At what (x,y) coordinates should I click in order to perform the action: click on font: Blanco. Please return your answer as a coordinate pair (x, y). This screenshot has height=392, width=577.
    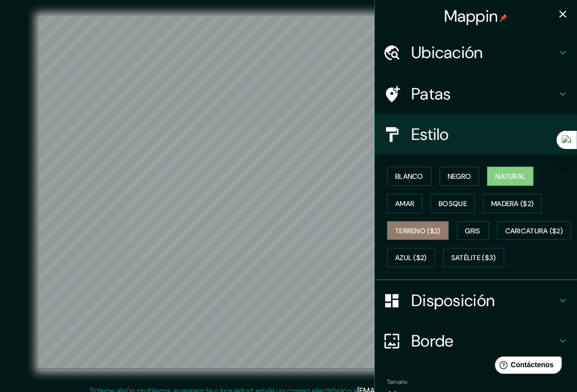
    Looking at the image, I should click on (409, 176).